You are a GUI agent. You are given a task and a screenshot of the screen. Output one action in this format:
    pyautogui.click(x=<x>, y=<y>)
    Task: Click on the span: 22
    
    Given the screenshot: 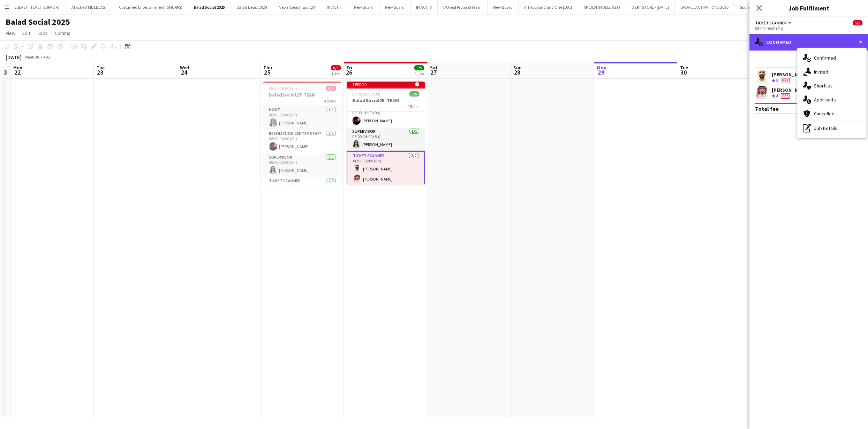 What is the action you would take?
    pyautogui.click(x=17, y=72)
    